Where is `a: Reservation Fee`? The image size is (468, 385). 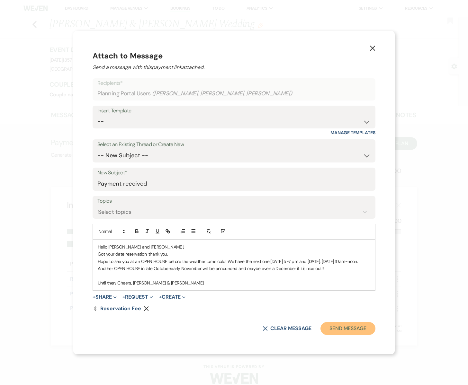 a: Reservation Fee is located at coordinates (117, 309).